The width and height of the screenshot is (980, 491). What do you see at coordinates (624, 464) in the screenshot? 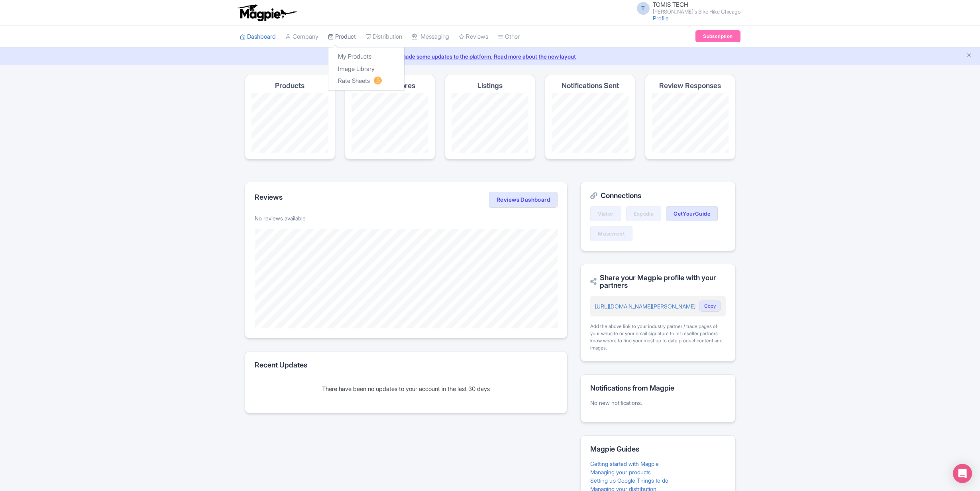
I see `a: Getting started with Magpie` at bounding box center [624, 464].